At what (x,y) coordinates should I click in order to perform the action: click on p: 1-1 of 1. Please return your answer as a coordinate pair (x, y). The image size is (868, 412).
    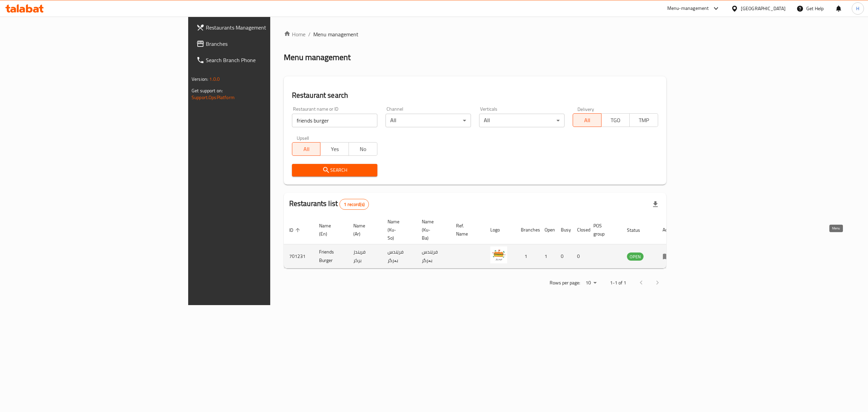
    Looking at the image, I should click on (618, 283).